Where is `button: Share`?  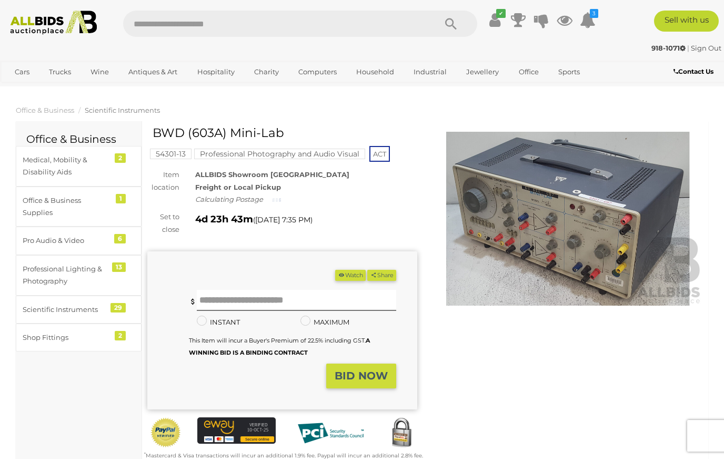 button: Share is located at coordinates (382, 275).